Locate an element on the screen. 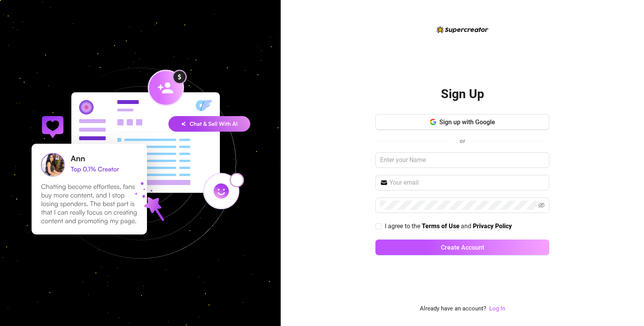  h2: Sign Up is located at coordinates (462, 94).